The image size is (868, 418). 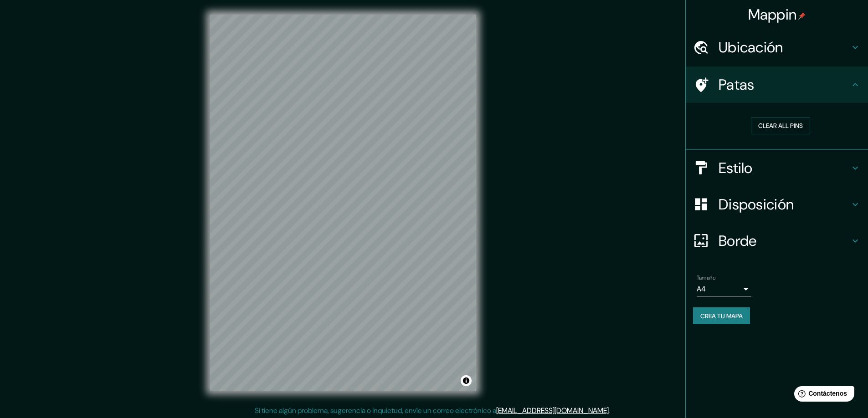 What do you see at coordinates (40, 11) in the screenshot?
I see `font: Contáctenos` at bounding box center [40, 11].